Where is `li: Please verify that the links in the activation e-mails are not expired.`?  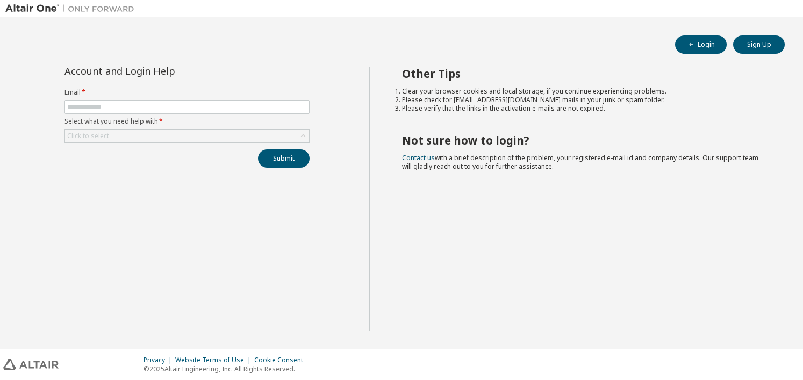
li: Please verify that the links in the activation e-mails are not expired. is located at coordinates (584, 109).